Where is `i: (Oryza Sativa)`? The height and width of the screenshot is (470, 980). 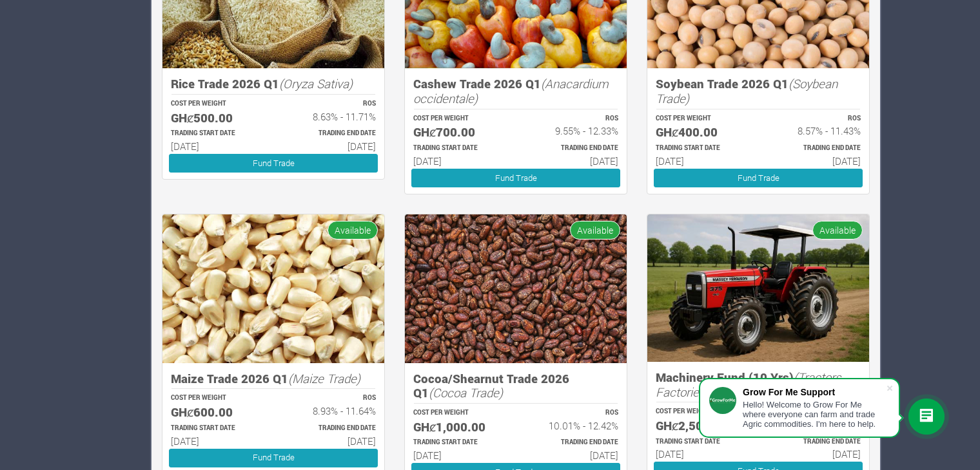
i: (Oryza Sativa) is located at coordinates (316, 83).